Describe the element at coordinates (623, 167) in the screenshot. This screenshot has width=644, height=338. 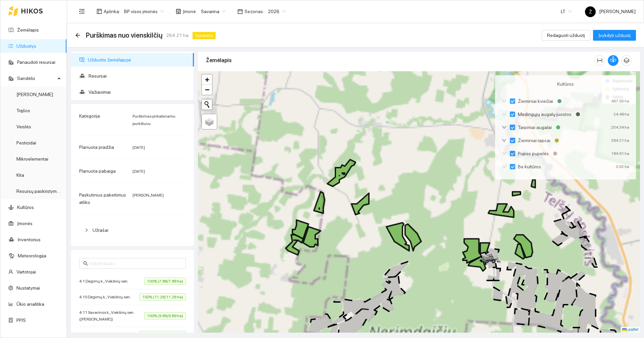
I see `div: 0.92 ha` at that location.